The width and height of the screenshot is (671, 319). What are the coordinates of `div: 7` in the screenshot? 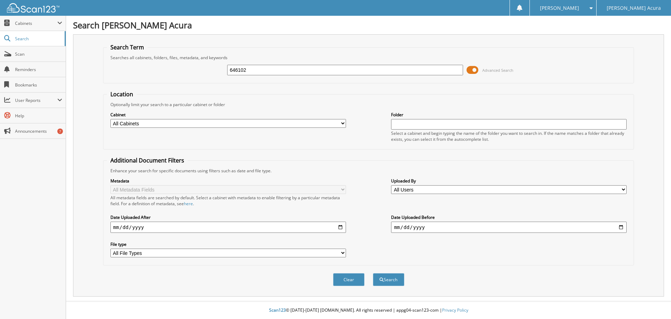 It's located at (60, 131).